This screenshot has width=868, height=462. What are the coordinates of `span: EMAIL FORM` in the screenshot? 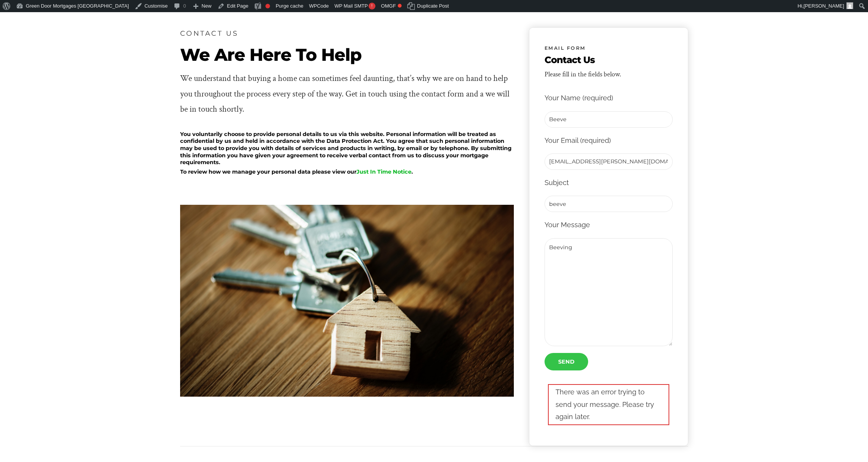 It's located at (565, 48).